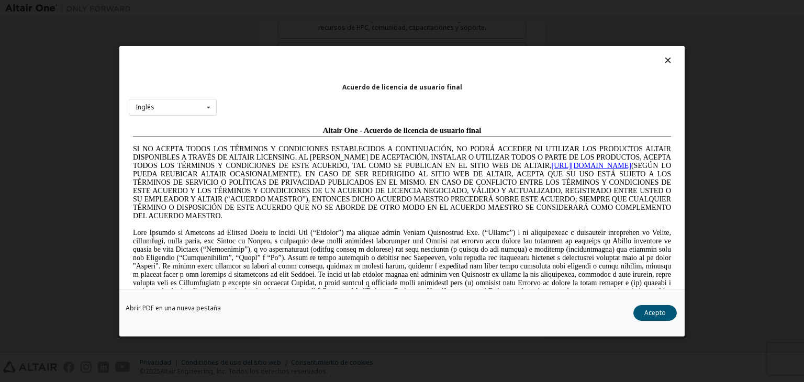 This screenshot has height=382, width=804. What do you see at coordinates (402, 86) in the screenshot?
I see `font: Acuerdo de licencia de usuario final` at bounding box center [402, 86].